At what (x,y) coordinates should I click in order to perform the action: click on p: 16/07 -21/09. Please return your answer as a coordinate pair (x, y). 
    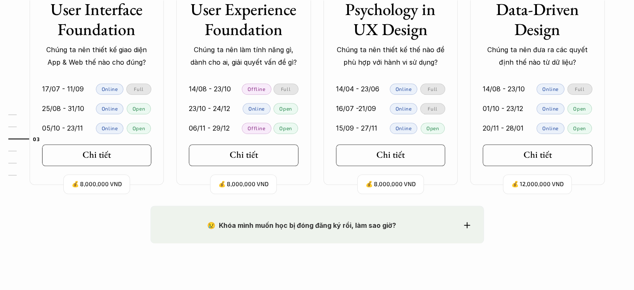
    Looking at the image, I should click on (356, 108).